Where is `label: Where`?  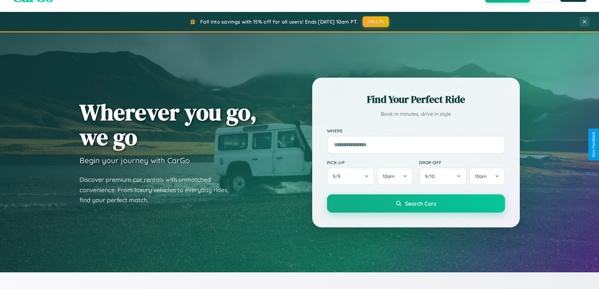 label: Where is located at coordinates (416, 130).